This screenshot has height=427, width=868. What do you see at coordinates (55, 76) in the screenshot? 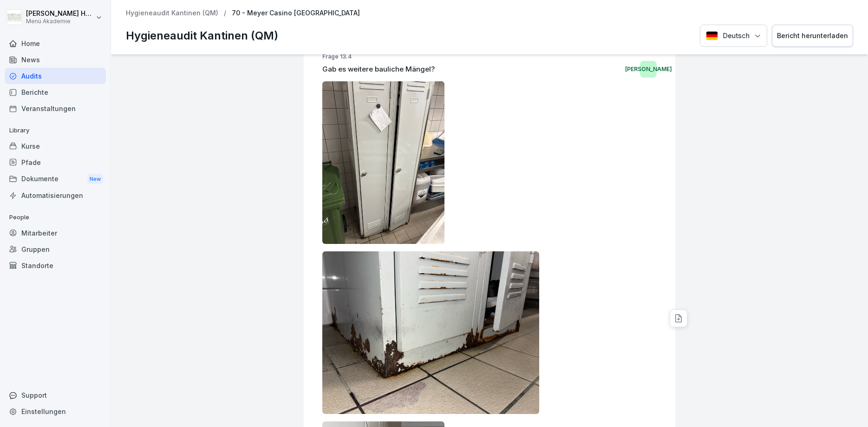
I see `div: Audits` at bounding box center [55, 76].